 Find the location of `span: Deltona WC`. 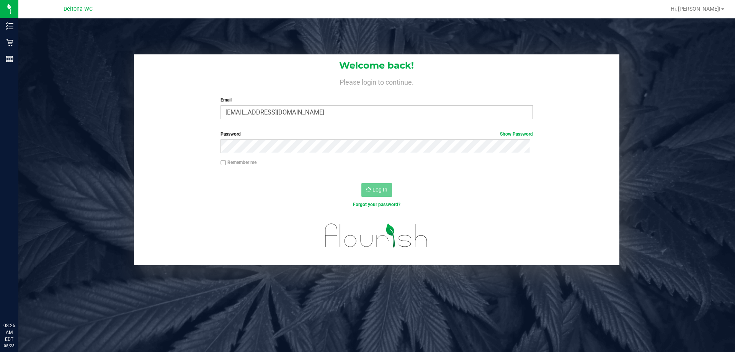

span: Deltona WC is located at coordinates (78, 9).